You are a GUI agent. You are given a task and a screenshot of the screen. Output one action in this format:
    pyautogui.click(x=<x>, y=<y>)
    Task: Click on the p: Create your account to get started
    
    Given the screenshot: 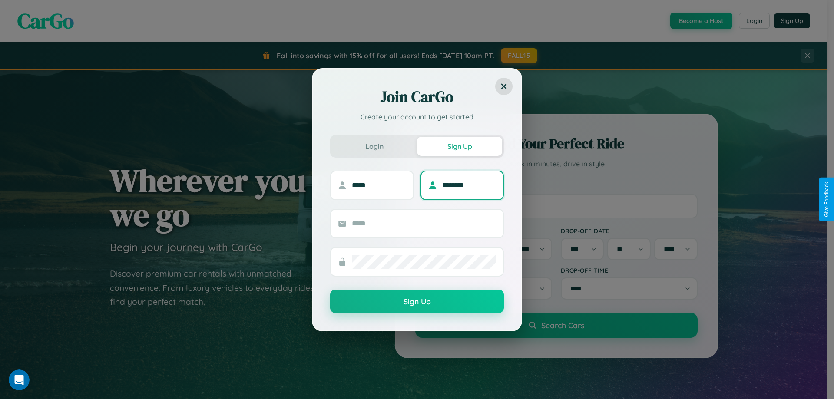 What is the action you would take?
    pyautogui.click(x=417, y=117)
    